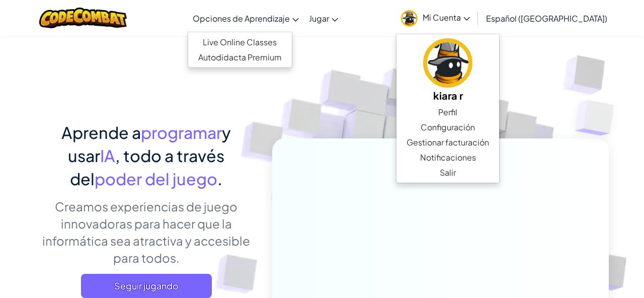  Describe the element at coordinates (319, 18) in the screenshot. I see `span: Jugar` at that location.